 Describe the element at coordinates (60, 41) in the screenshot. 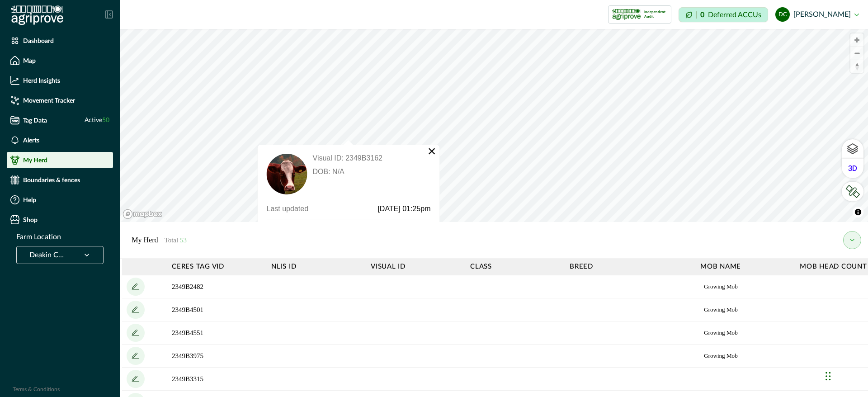

I see `a: Dashboard` at that location.